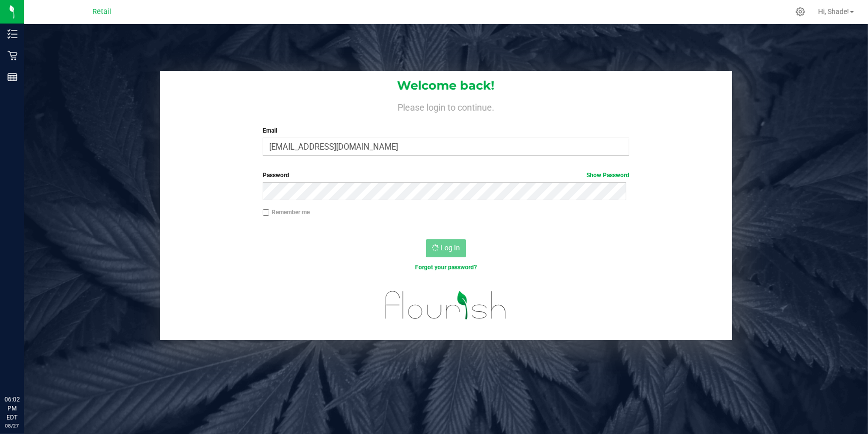 This screenshot has height=434, width=868. I want to click on h4: Please login to continue., so click(446, 106).